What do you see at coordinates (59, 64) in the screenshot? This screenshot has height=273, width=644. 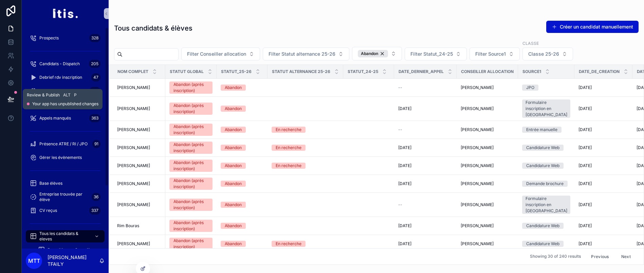 I see `span: Candidats - Dispatch` at bounding box center [59, 64].